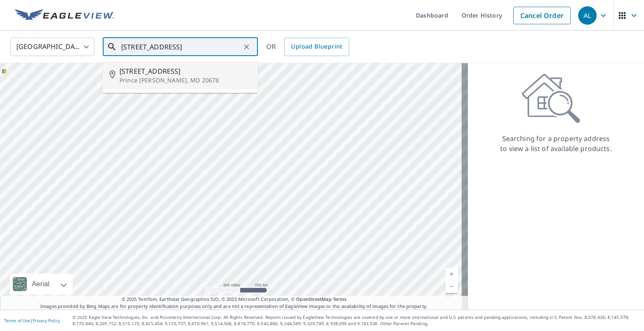 This screenshot has height=331, width=644. Describe the element at coordinates (340, 299) in the screenshot. I see `a: Terms` at that location.